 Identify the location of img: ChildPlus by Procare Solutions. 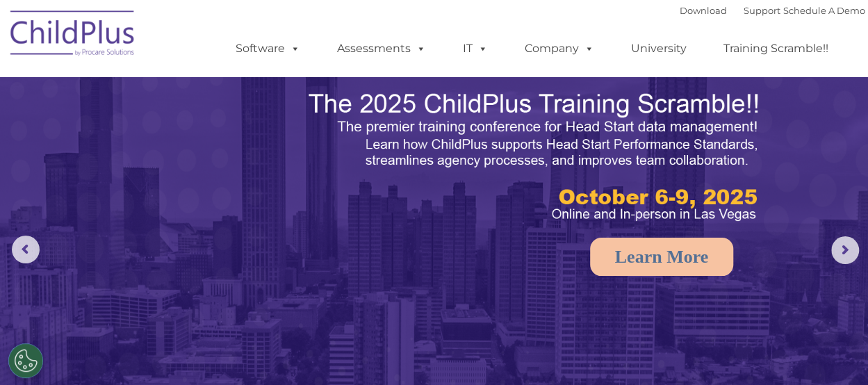
(73, 35).